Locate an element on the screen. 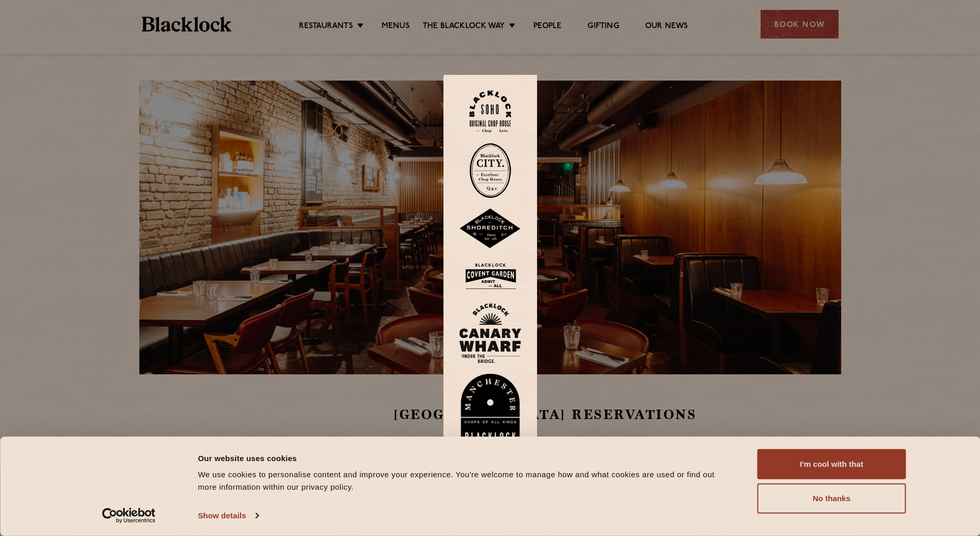 The width and height of the screenshot is (980, 536). img: BLA_1470_CoventGarden_Website_Solid.svg is located at coordinates (490, 276).